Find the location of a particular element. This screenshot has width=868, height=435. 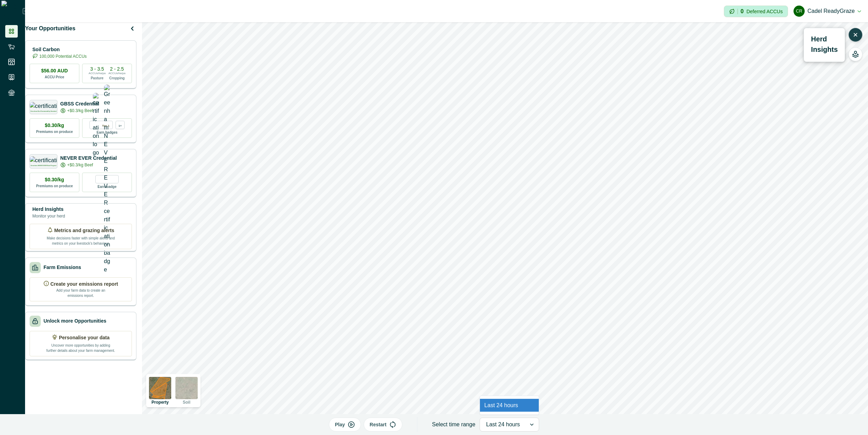

p: Deferred ACCUs is located at coordinates (765, 11).